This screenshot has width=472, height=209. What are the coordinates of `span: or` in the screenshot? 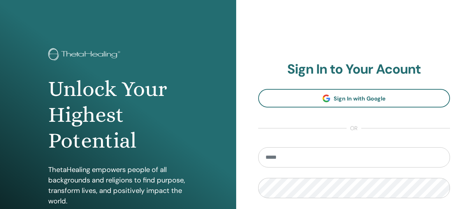 It's located at (354, 129).